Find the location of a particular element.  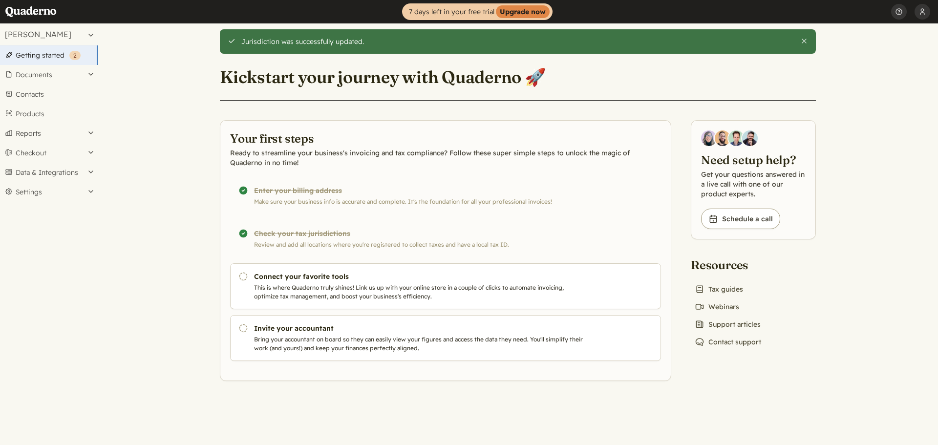

a: Support articles is located at coordinates (727, 324).